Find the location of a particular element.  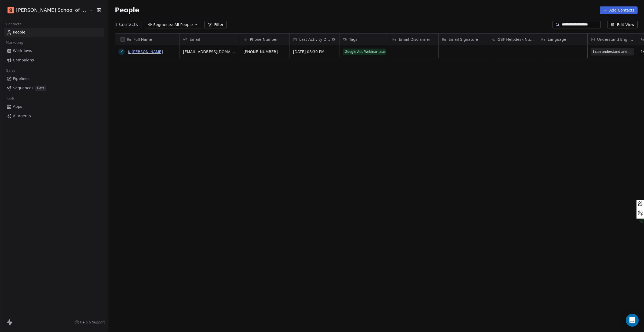

div: Last Activity DateIST is located at coordinates (315, 39).